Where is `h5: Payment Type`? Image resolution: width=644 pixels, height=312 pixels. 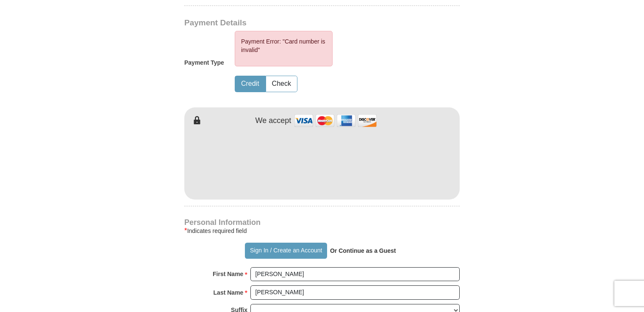 h5: Payment Type is located at coordinates (204, 63).